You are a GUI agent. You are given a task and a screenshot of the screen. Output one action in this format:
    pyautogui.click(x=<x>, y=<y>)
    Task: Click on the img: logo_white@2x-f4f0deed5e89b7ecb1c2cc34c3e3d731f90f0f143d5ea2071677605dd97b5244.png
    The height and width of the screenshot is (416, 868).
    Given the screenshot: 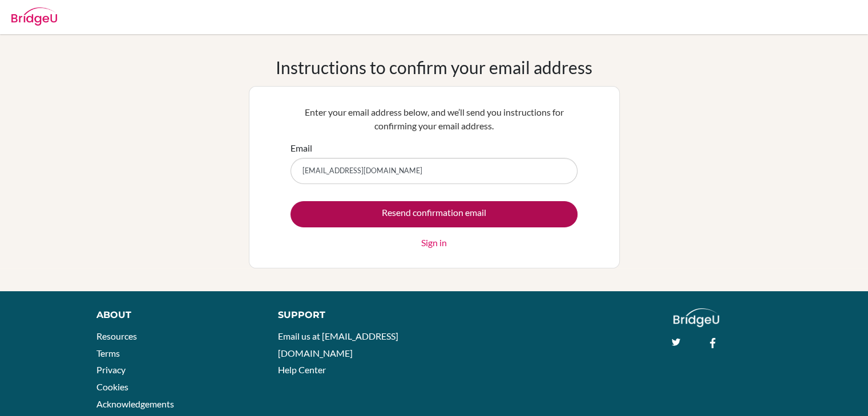 What is the action you would take?
    pyautogui.click(x=696, y=318)
    